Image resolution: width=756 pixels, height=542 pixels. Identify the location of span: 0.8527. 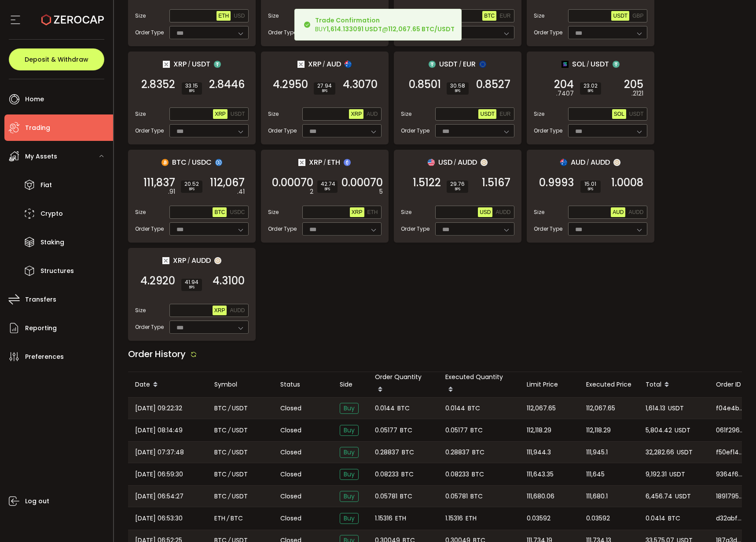
(493, 84).